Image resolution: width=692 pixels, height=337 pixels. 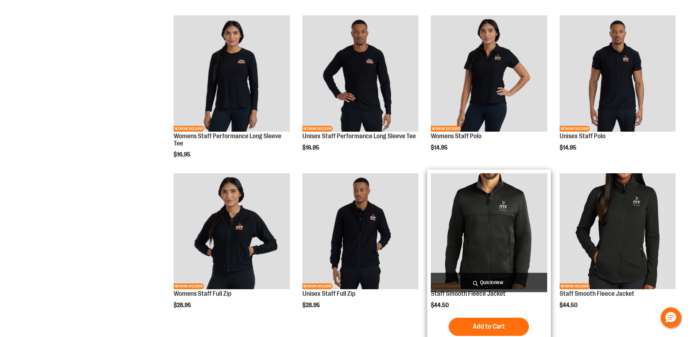 I want to click on a: Unisex Staff Full ZipNETWORK EXCLUSIVE, so click(x=361, y=232).